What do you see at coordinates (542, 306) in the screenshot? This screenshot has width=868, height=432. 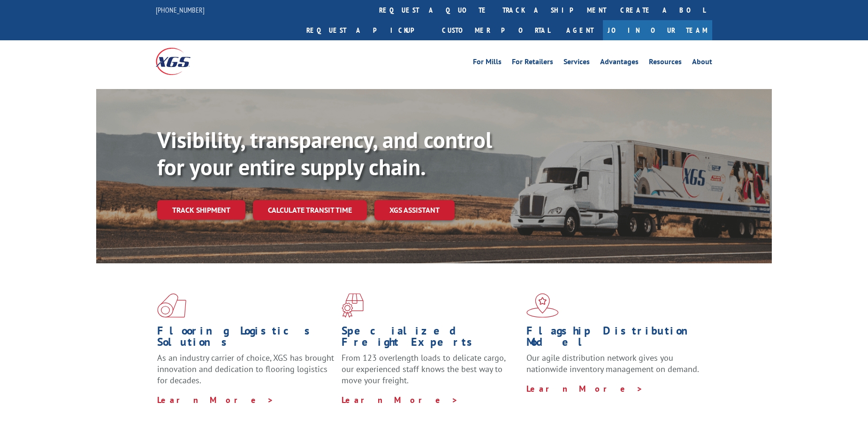 I see `img: xgs-icon-flagship-distribution-model-red` at bounding box center [542, 306].